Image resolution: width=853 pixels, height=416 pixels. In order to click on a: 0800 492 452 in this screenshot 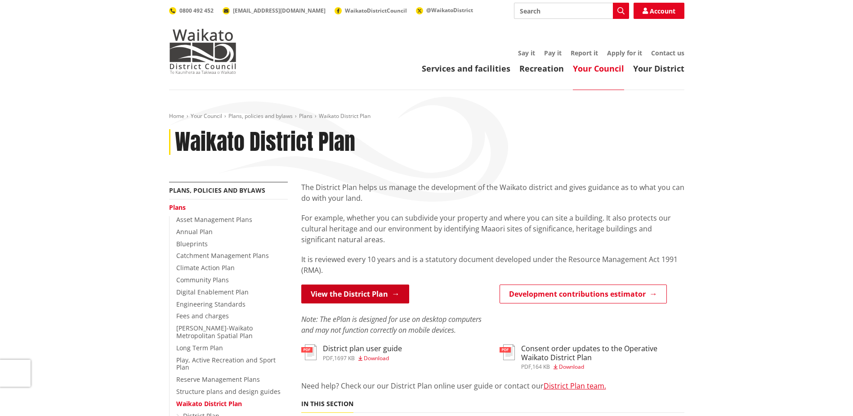, I will do `click(191, 10)`.